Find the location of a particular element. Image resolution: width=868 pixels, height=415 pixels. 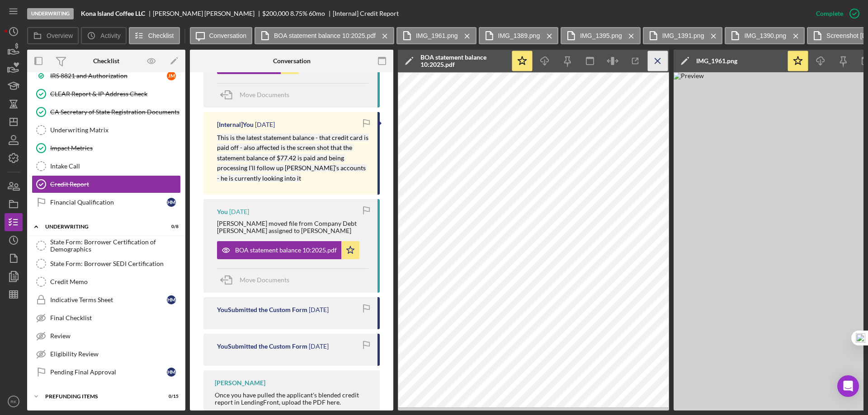

div: 8.75 % is located at coordinates (299, 14).